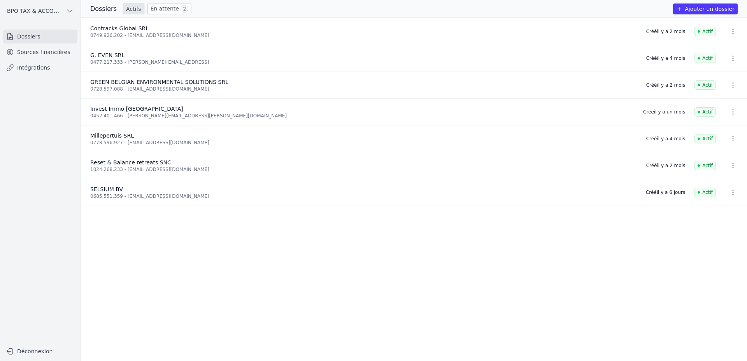 The width and height of the screenshot is (747, 361). Describe the element at coordinates (169, 9) in the screenshot. I see `a: En attente 2` at that location.